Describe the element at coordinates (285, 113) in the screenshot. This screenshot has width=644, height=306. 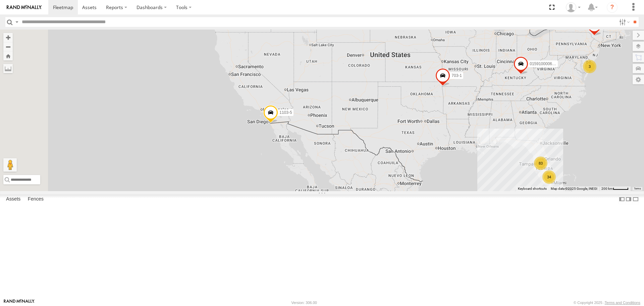
I see `span: 1103-5` at that location.